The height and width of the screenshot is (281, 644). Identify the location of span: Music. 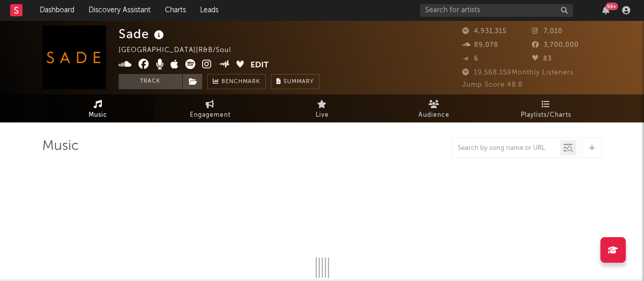
(98, 115).